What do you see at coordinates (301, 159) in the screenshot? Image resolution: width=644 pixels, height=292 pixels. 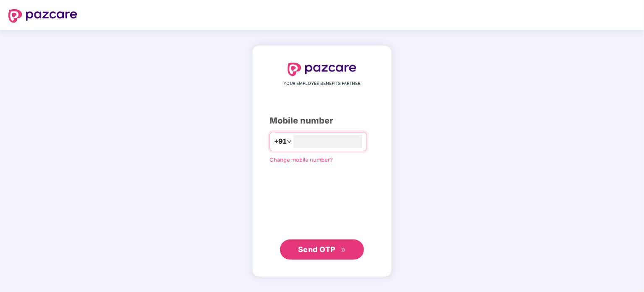 I see `a: Change mobile number?` at bounding box center [301, 159].